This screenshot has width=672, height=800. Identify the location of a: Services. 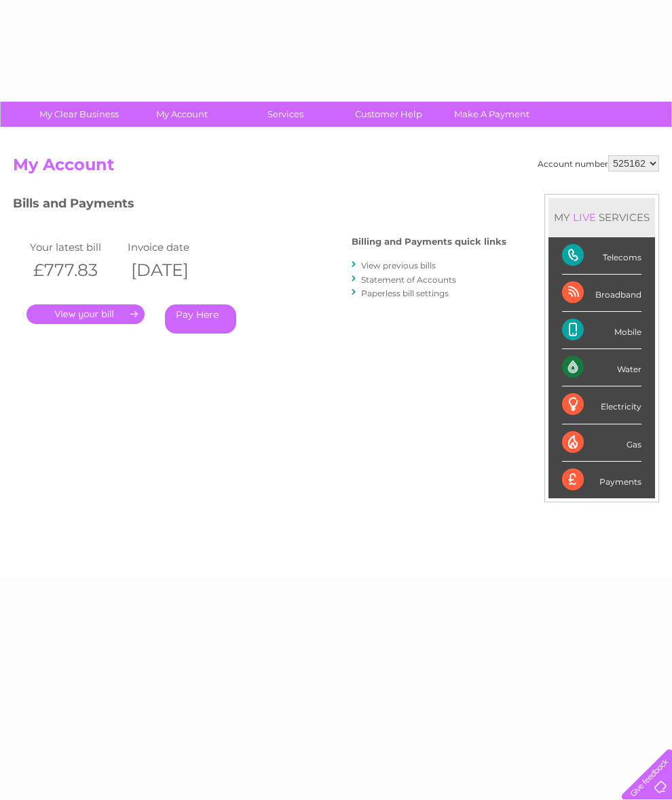
(285, 114).